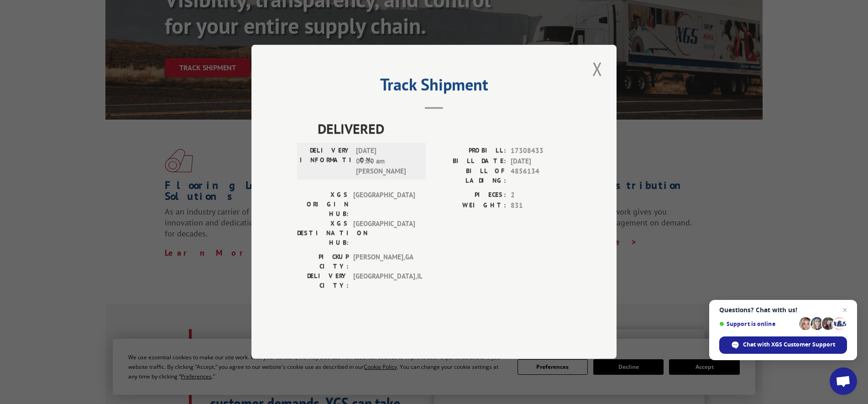 The image size is (868, 404). Describe the element at coordinates (843, 381) in the screenshot. I see `a: Open chat` at that location.